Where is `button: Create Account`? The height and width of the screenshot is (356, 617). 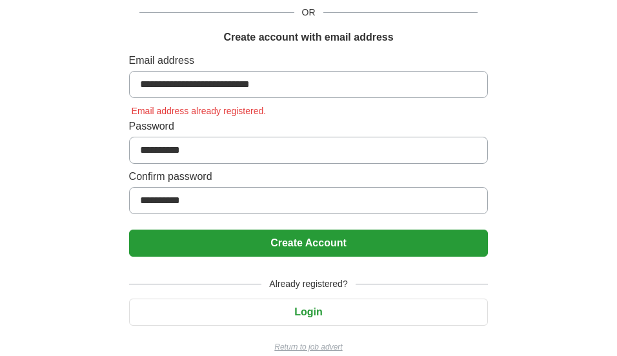 button: Create Account is located at coordinates (308, 243).